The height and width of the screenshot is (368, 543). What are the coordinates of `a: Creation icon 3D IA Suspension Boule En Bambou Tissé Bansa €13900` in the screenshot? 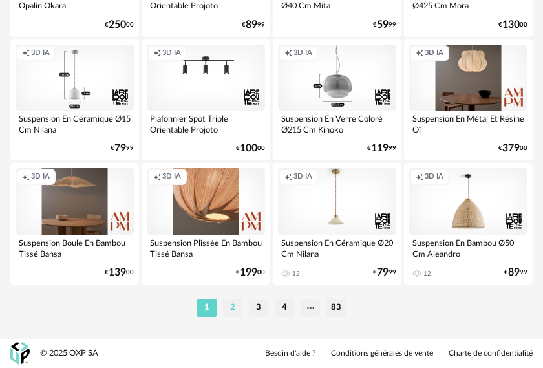 It's located at (74, 224).